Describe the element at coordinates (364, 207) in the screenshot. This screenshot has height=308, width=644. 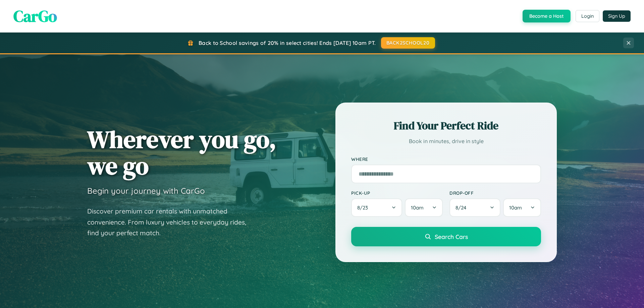
I see `span: 8 / 23` at that location.